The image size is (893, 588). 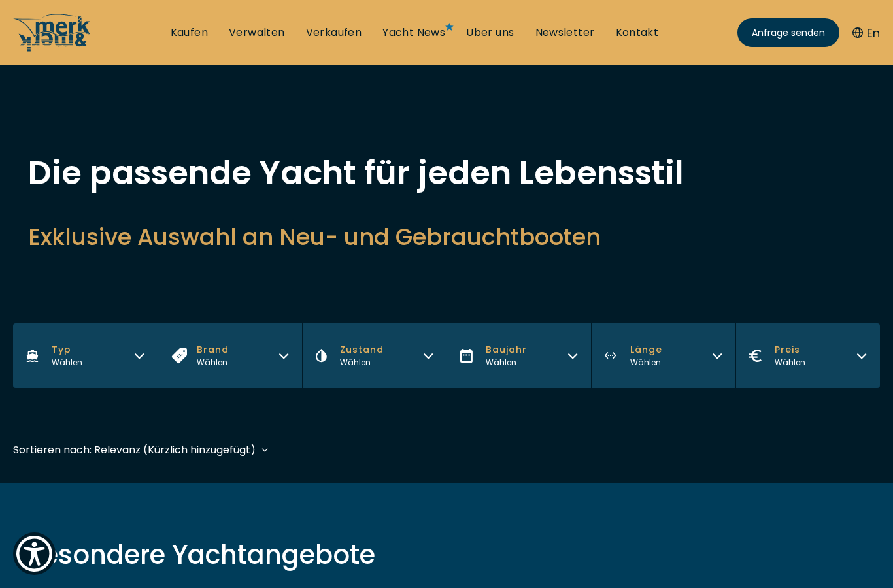 I want to click on button: LängeWählen, so click(x=663, y=356).